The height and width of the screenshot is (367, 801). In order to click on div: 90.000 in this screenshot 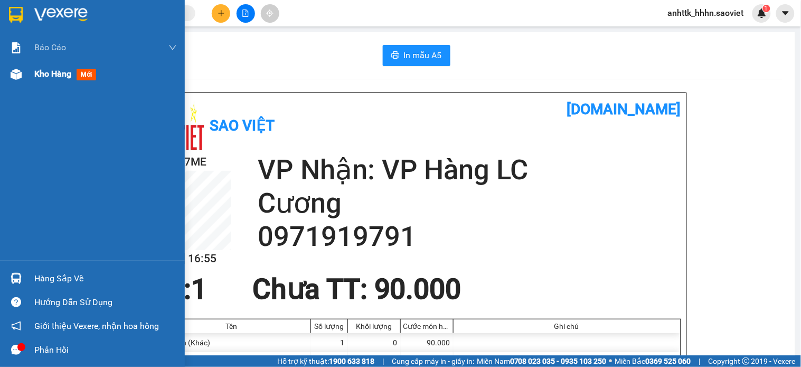, I will do `click(427, 342)`.